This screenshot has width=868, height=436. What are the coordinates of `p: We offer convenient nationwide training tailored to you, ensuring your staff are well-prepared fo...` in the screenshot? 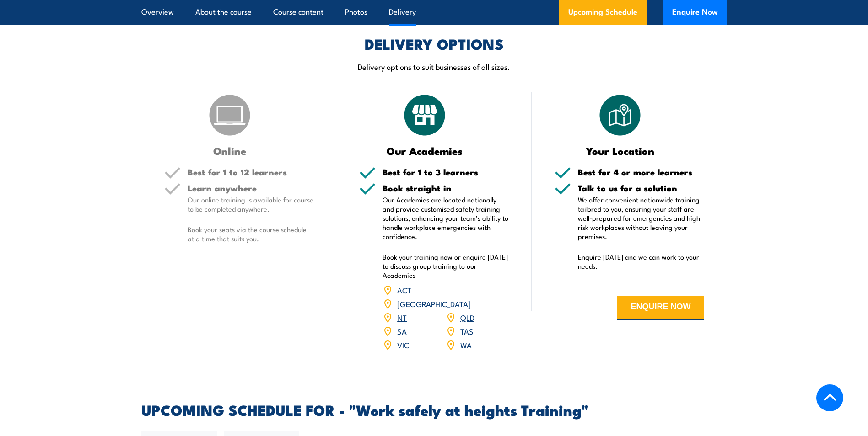 It's located at (641, 218).